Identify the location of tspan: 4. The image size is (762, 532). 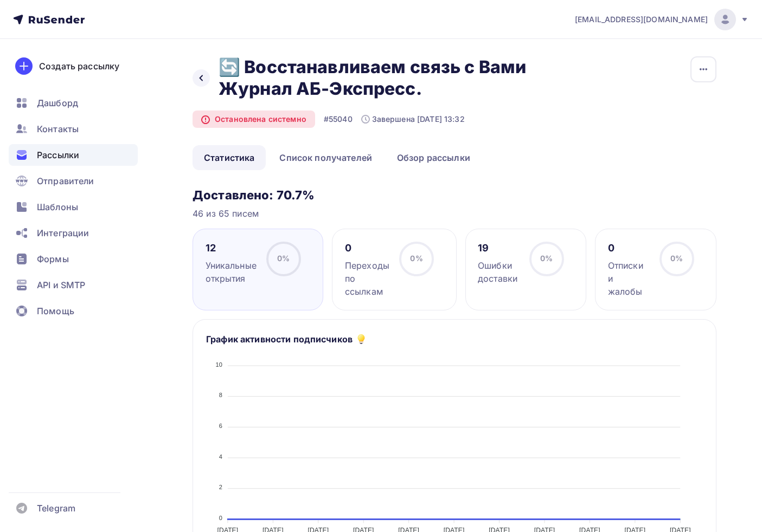
(221, 457).